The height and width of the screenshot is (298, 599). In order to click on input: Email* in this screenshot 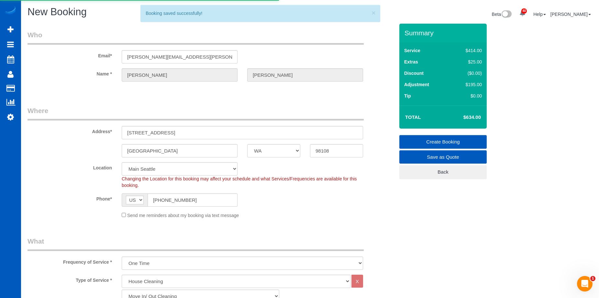, I will do `click(180, 57)`.